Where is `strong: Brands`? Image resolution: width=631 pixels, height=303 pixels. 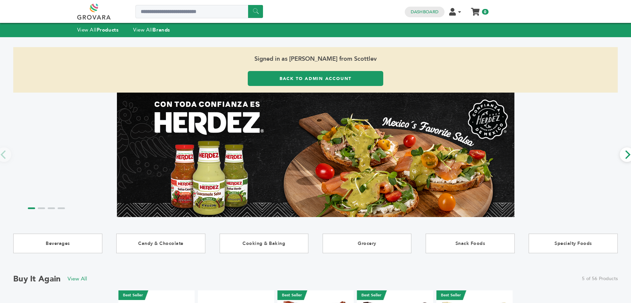 strong: Brands is located at coordinates (161, 30).